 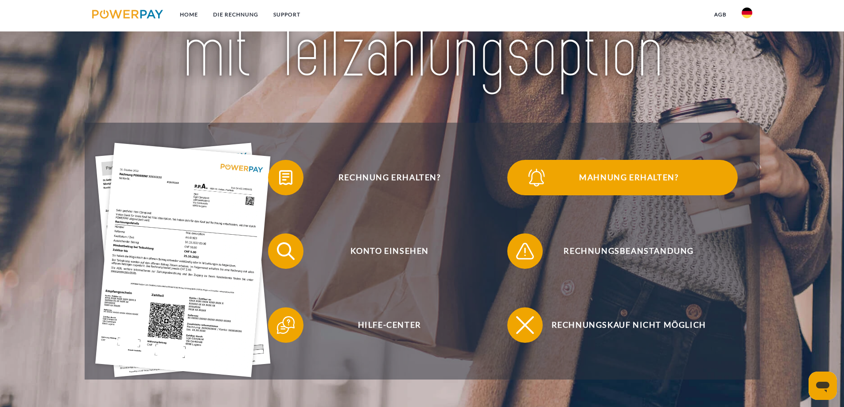 I want to click on button: Konto einsehen, so click(x=383, y=251).